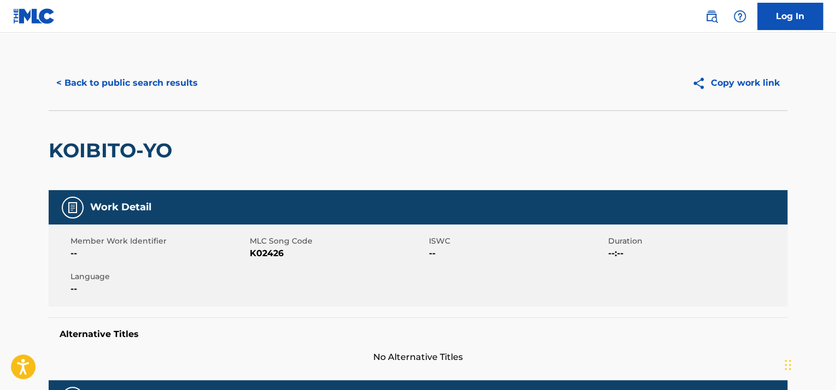  Describe the element at coordinates (158, 241) in the screenshot. I see `span: Member Work Identifier` at that location.